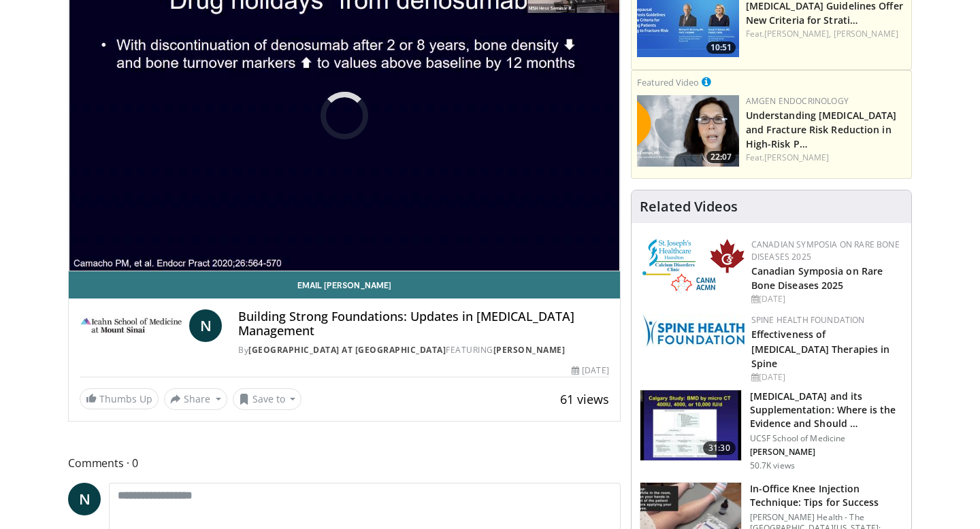 This screenshot has height=529, width=980. I want to click on small: Featured Video, so click(668, 82).